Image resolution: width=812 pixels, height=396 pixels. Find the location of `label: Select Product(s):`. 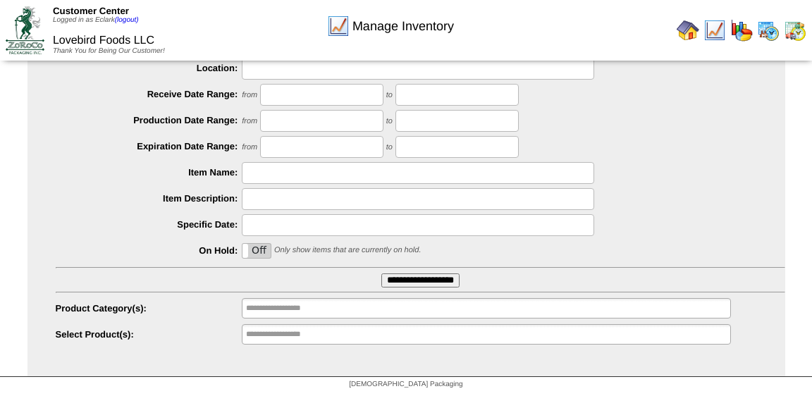

label: Select Product(s): is located at coordinates (149, 334).